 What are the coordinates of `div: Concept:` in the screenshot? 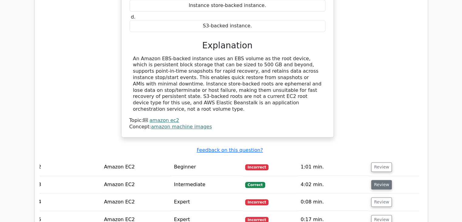 It's located at (228, 127).